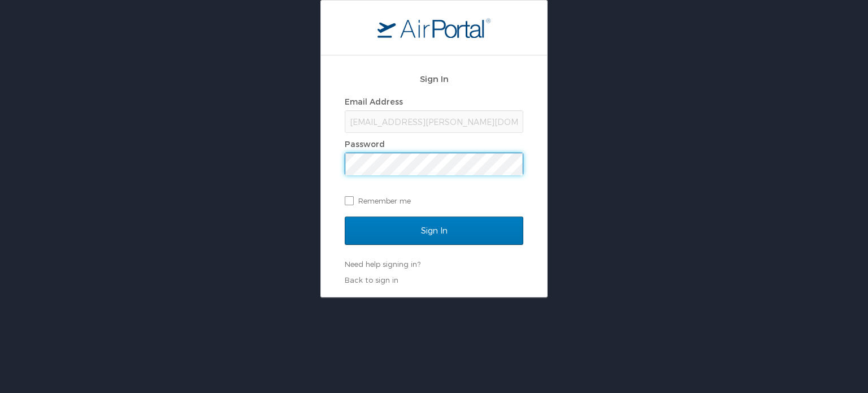  What do you see at coordinates (371, 280) in the screenshot?
I see `a: Back to sign in` at bounding box center [371, 280].